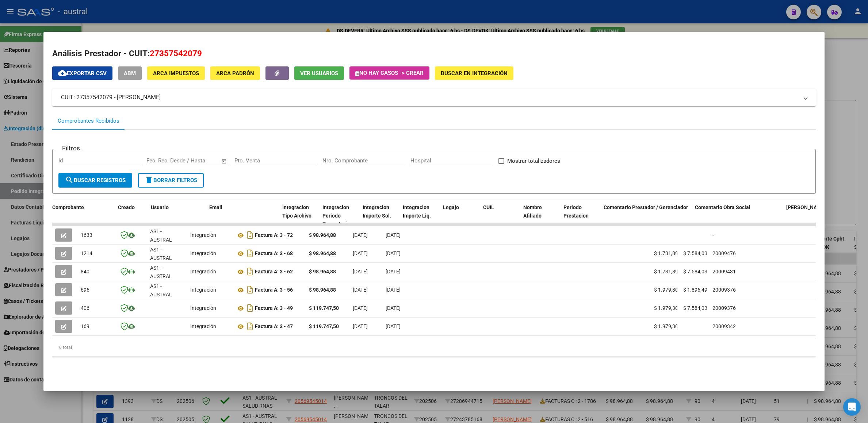 The width and height of the screenshot is (868, 423). Describe the element at coordinates (88, 121) in the screenshot. I see `div: Comprobantes Recibidos` at that location.